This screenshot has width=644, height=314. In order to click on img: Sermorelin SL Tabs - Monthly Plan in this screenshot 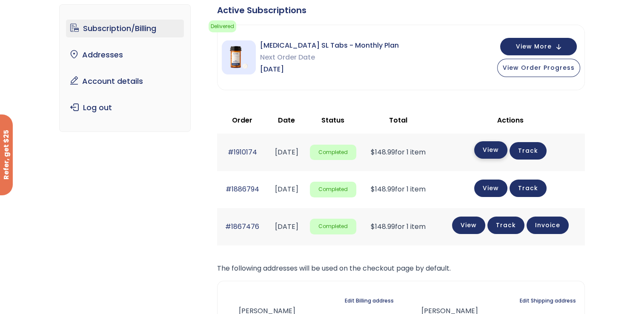, I will do `click(239, 57)`.